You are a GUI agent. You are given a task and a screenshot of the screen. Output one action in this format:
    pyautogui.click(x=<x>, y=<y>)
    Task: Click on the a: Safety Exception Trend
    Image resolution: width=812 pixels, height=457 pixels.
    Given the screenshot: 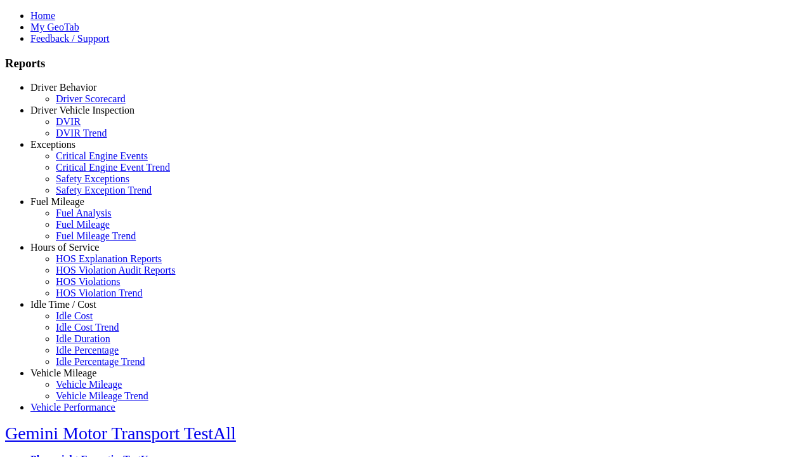 What is the action you would take?
    pyautogui.click(x=103, y=190)
    